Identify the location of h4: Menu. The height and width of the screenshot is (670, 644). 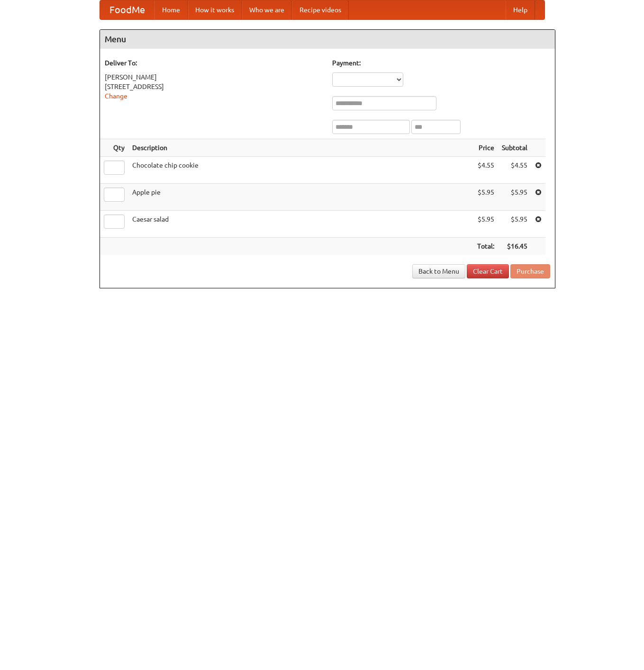
(327, 39).